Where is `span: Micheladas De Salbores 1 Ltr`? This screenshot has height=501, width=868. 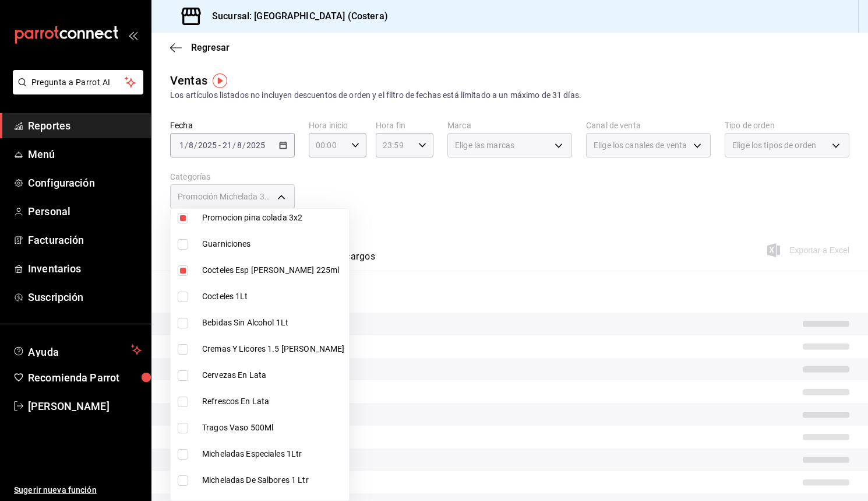 span: Micheladas De Salbores 1 Ltr is located at coordinates (273, 480).